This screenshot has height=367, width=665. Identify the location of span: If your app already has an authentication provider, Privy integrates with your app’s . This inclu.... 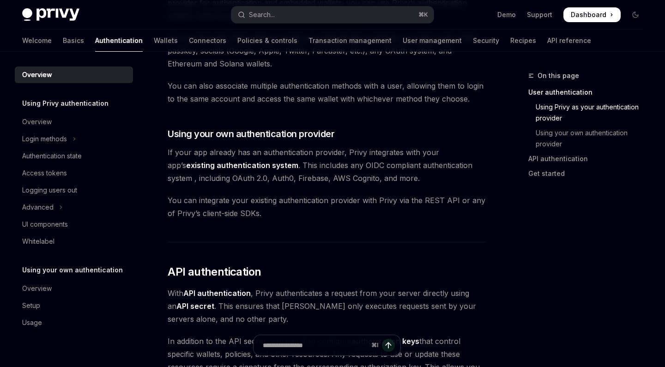
(326, 165).